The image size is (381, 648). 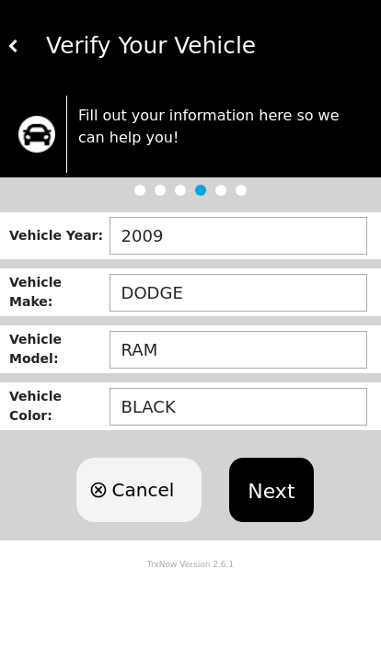 What do you see at coordinates (59, 349) in the screenshot?
I see `div: Vehicle Model :` at bounding box center [59, 349].